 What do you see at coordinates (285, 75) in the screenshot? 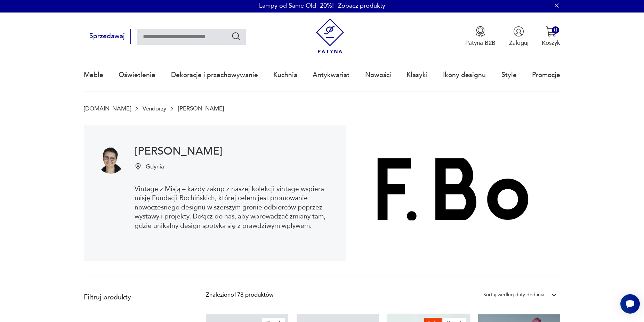
I see `a: Kuchnia` at bounding box center [285, 75].